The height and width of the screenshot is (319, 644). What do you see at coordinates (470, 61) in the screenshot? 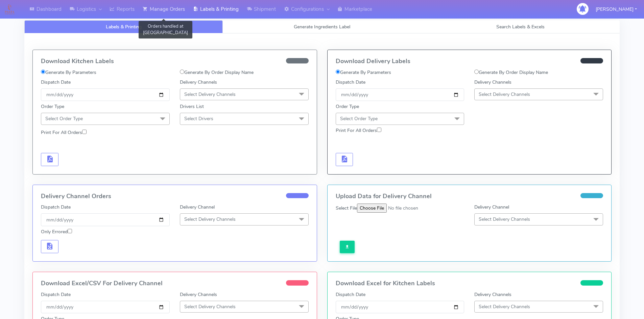
I see `h4: Download Delivery Labels` at bounding box center [470, 61].